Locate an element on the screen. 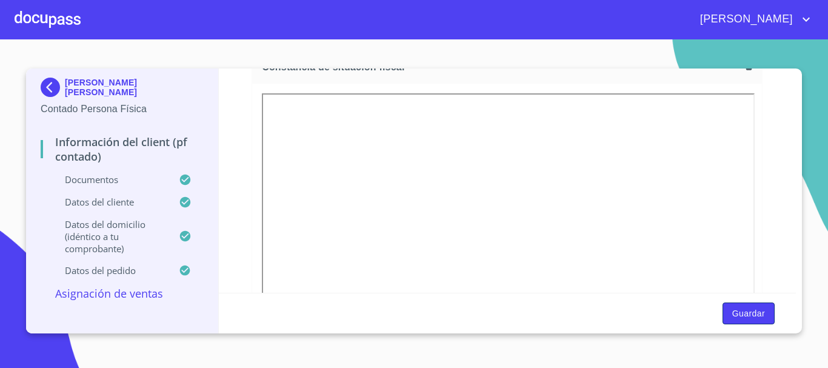 Image resolution: width=828 pixels, height=368 pixels. p: Datos del cliente is located at coordinates (110, 202).